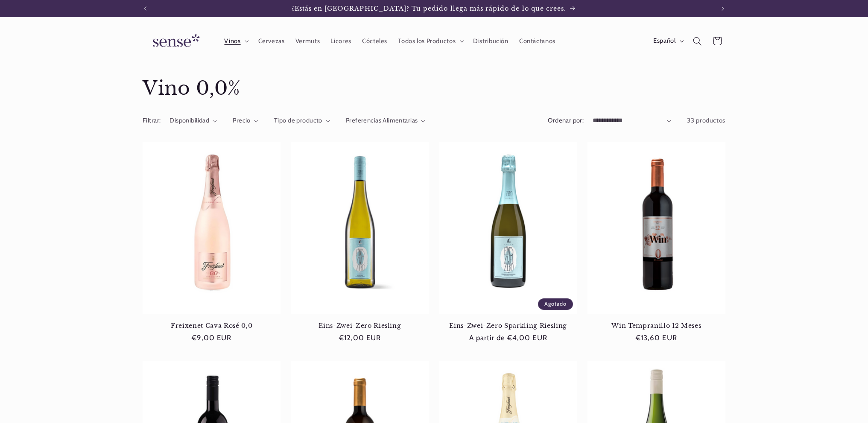  Describe the element at coordinates (308, 41) in the screenshot. I see `span: Vermuts` at that location.